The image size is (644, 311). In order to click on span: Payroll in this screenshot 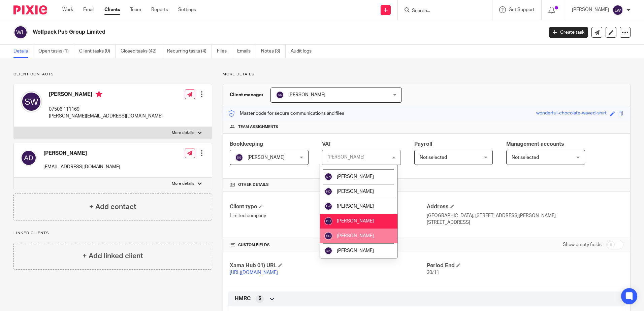, I will do `click(423, 144)`.